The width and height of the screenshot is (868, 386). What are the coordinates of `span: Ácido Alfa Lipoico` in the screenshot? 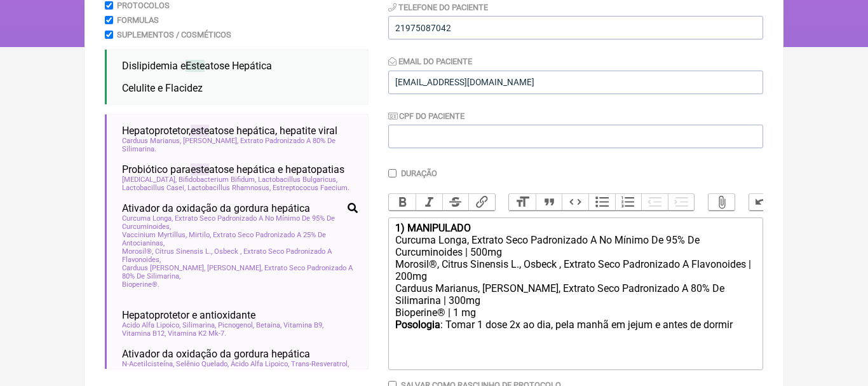 It's located at (260, 364).